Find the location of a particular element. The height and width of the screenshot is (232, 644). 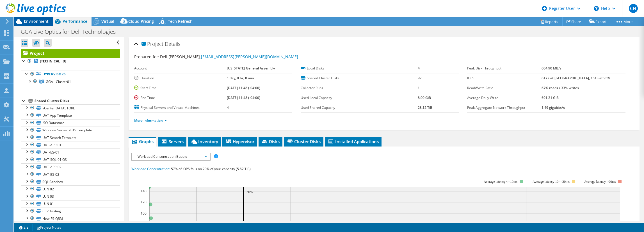

span: GGA - Cluster01 is located at coordinates (58, 82).